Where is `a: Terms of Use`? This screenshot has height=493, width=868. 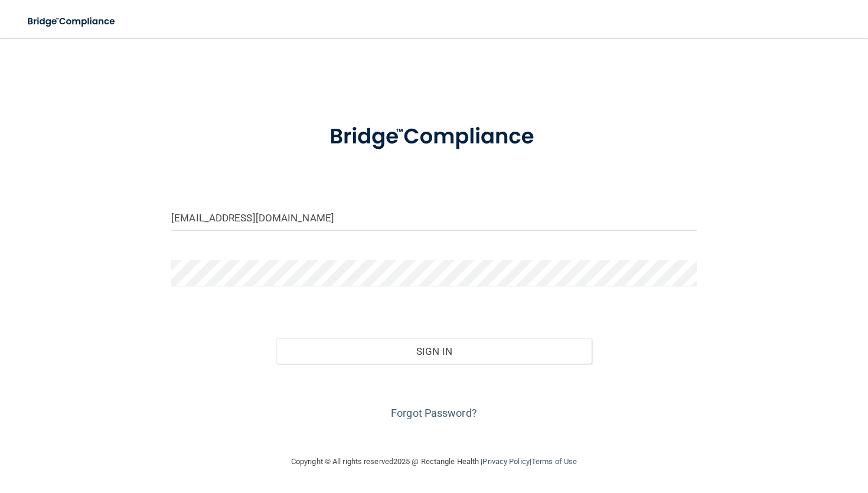
a: Terms of Use is located at coordinates (553, 461).